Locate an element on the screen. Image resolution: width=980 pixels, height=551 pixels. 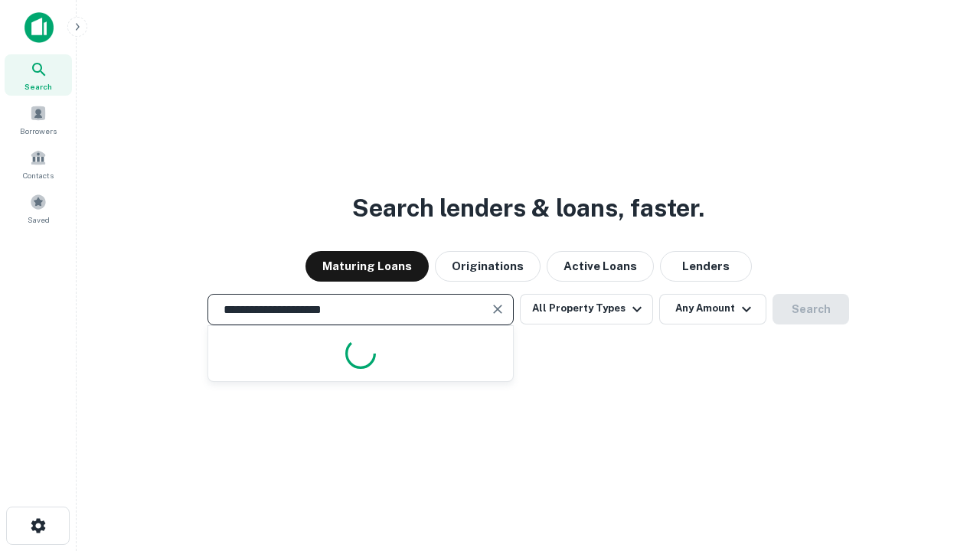
button: Maturing Loans is located at coordinates (366, 266).